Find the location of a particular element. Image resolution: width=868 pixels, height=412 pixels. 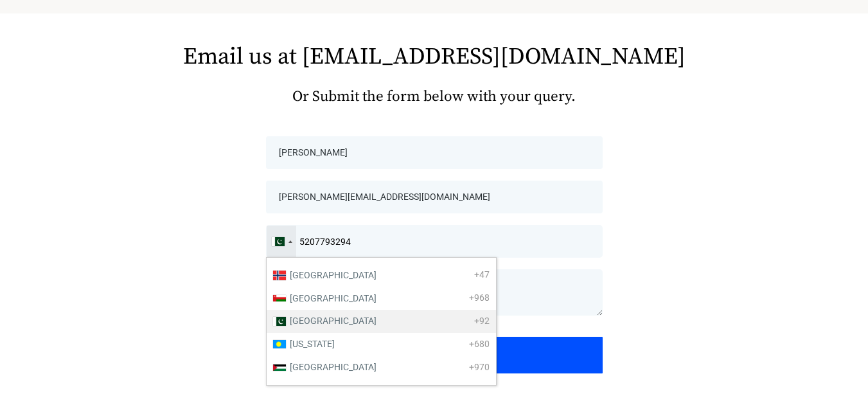

div: Pakistan: +92 is located at coordinates (281, 241).